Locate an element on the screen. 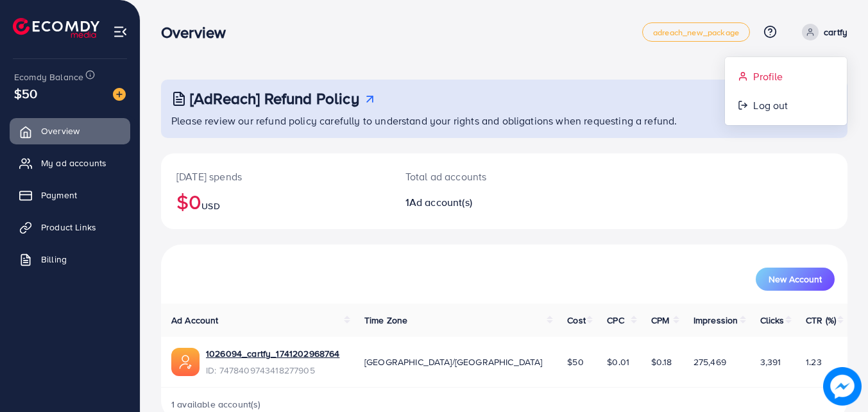 This screenshot has width=868, height=412. span: 1 available account(s) is located at coordinates (216, 404).